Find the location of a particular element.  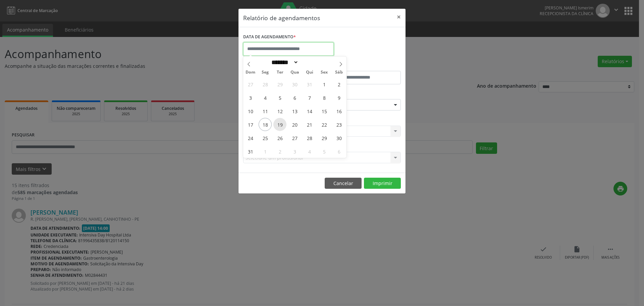

span: Ter is located at coordinates (280, 72).